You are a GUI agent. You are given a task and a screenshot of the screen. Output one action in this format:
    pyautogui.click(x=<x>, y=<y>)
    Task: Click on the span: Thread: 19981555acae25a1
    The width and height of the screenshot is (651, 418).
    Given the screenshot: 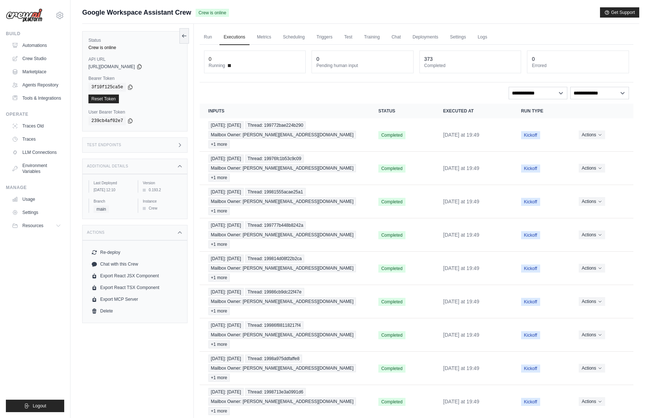 What is the action you would take?
    pyautogui.click(x=275, y=192)
    